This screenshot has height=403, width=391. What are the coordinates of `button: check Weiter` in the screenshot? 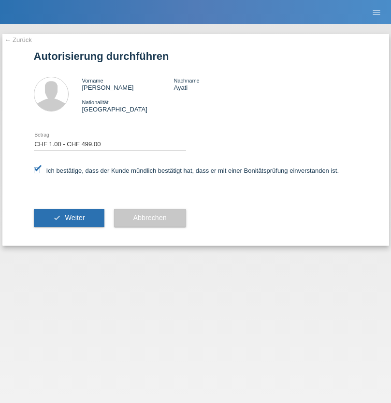 It's located at (69, 218).